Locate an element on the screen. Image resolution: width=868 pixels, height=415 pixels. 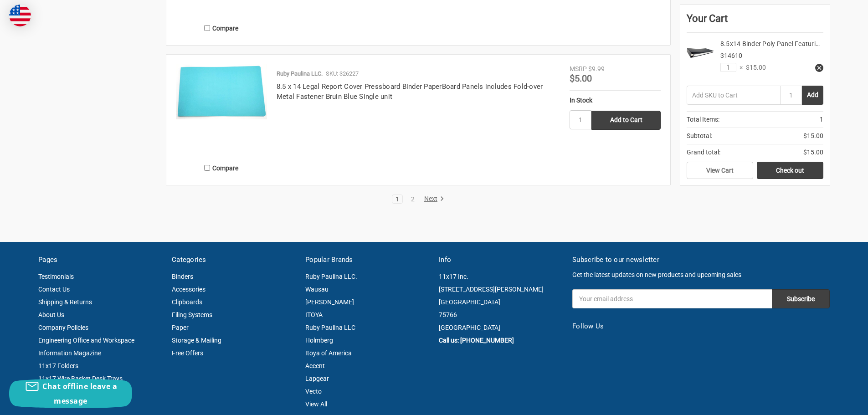
div: MSRP is located at coordinates (578, 69).